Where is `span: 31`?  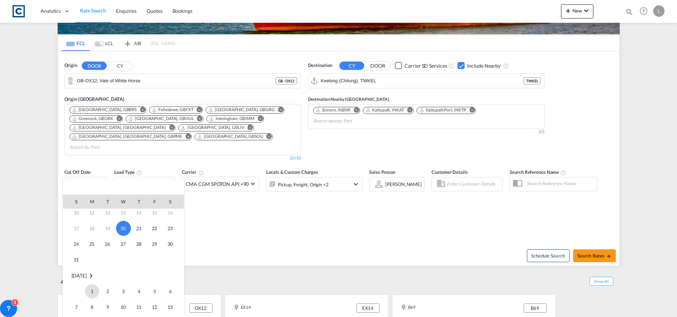 span: 31 is located at coordinates (77, 259).